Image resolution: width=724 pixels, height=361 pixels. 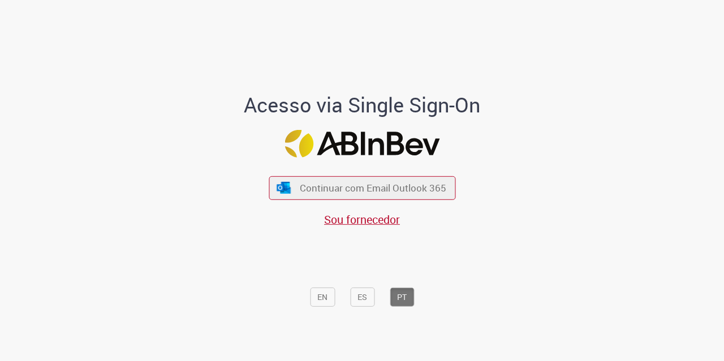 What do you see at coordinates (373, 188) in the screenshot?
I see `span: Continuar com Email Outlook 365` at bounding box center [373, 188].